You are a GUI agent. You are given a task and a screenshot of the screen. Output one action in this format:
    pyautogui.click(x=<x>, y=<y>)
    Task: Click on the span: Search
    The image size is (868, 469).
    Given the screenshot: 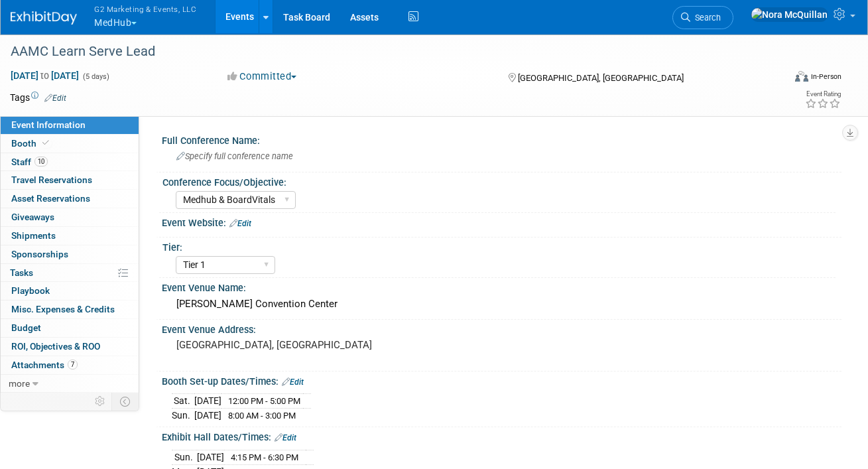 What is the action you would take?
    pyautogui.click(x=705, y=17)
    